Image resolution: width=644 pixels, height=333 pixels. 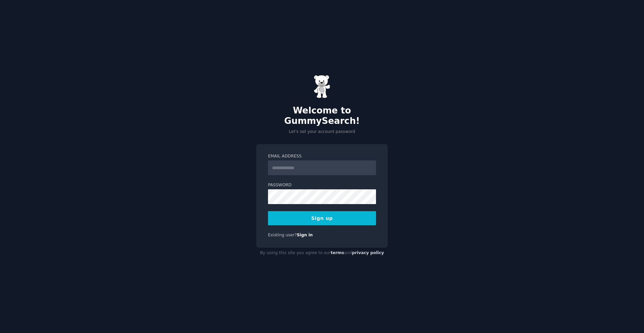 I want to click on h2: Welcome to GummySearch!, so click(x=322, y=116).